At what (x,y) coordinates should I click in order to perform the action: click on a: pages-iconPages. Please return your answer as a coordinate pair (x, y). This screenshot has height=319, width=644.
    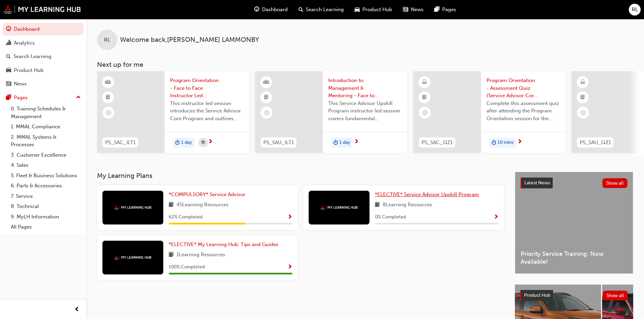
    Looking at the image, I should click on (446, 9).